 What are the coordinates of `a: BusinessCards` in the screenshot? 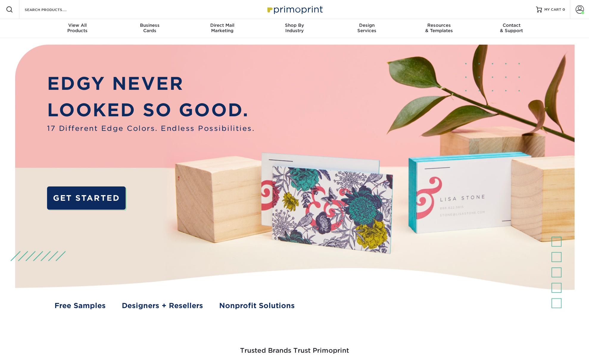 It's located at (150, 29).